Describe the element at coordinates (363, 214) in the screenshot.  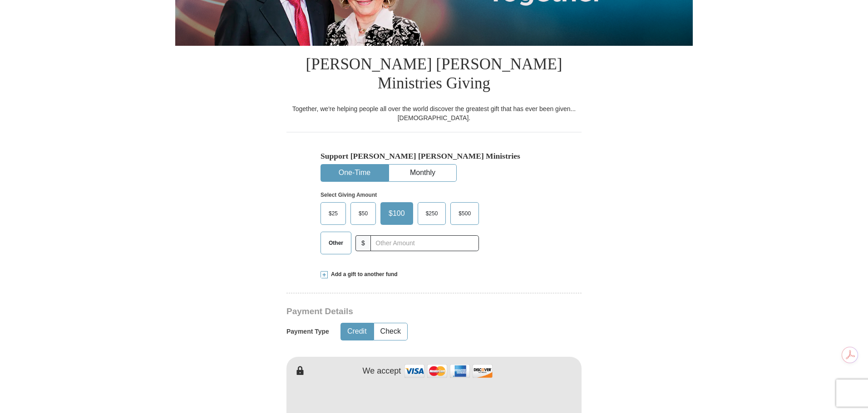
I see `span: $50` at that location.